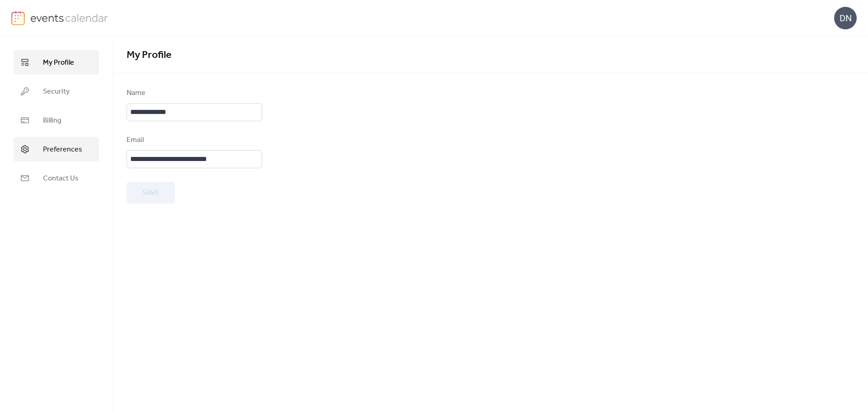 Image resolution: width=868 pixels, height=412 pixels. Describe the element at coordinates (56, 91) in the screenshot. I see `a: Security` at that location.